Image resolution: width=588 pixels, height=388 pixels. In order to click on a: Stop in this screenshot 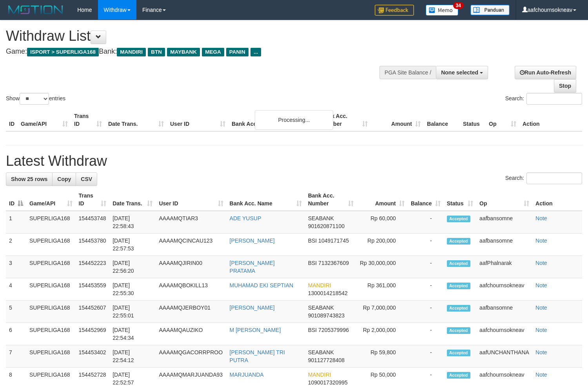, I will do `click(565, 86)`.